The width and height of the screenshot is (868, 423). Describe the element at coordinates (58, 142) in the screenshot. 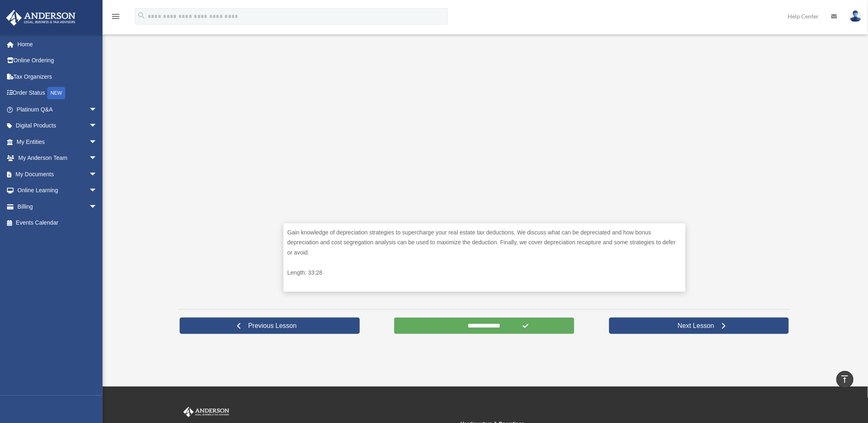

I see `a: My Entitiesarrow_drop_down` at that location.